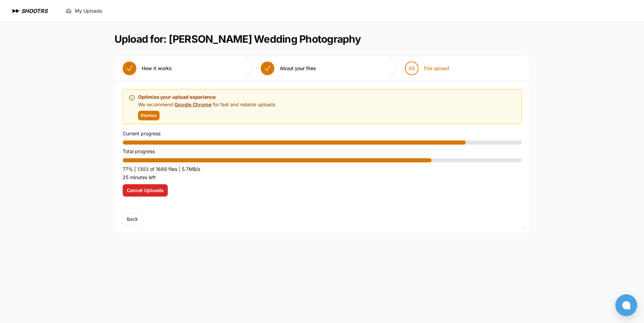 The image size is (644, 323). Describe the element at coordinates (145, 191) in the screenshot. I see `span: Cancel Uploads` at that location.